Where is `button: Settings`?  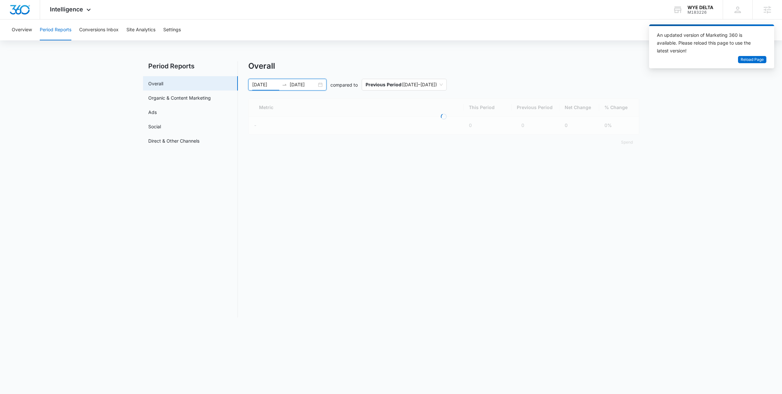 button: Settings is located at coordinates (172, 30).